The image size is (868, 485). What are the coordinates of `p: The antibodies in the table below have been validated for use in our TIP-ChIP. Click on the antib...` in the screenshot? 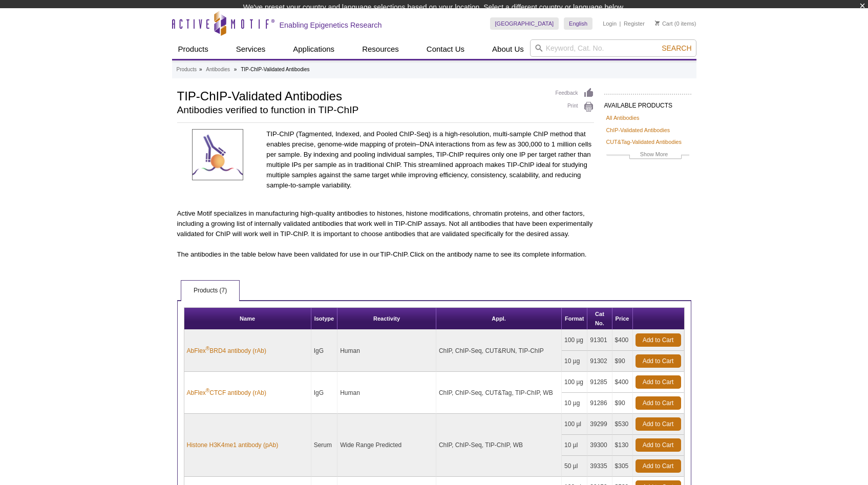 It's located at (386, 255).